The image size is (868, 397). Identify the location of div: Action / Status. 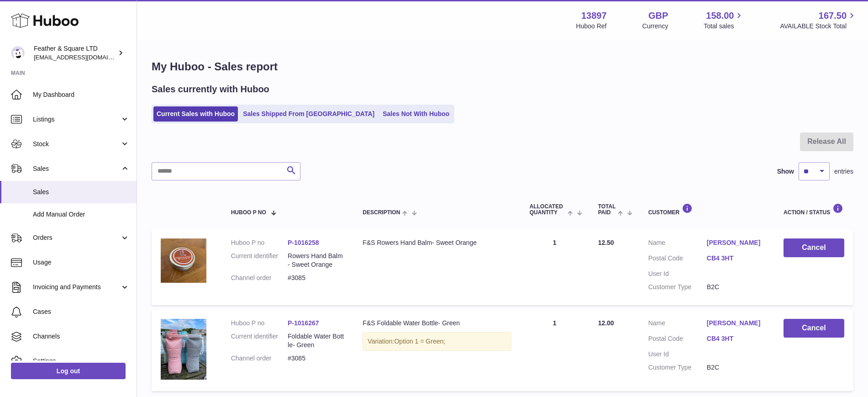
(813, 209).